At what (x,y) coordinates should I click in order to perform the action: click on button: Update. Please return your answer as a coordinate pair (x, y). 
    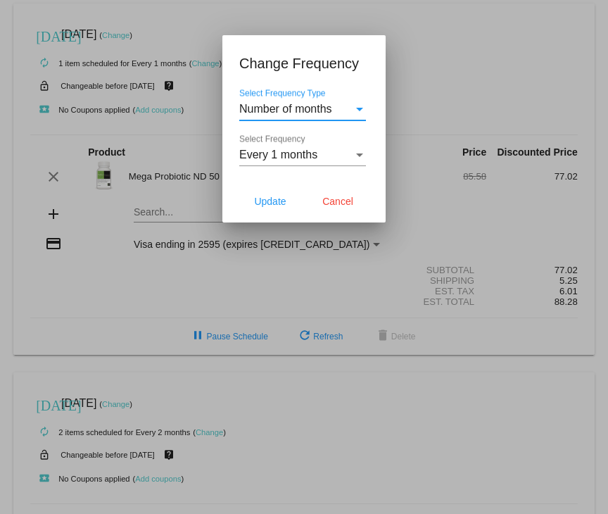
    Looking at the image, I should click on (270, 201).